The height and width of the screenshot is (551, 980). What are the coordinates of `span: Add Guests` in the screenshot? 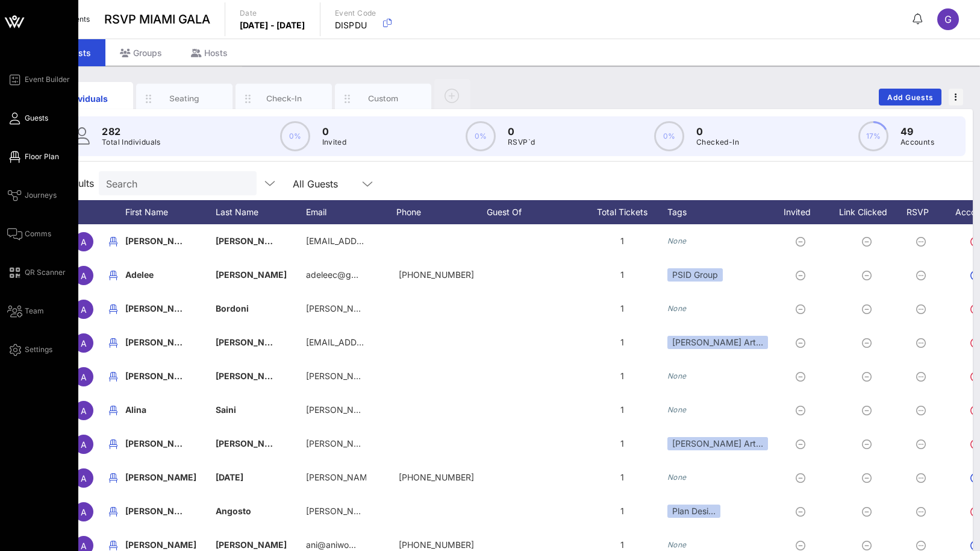 It's located at (910, 97).